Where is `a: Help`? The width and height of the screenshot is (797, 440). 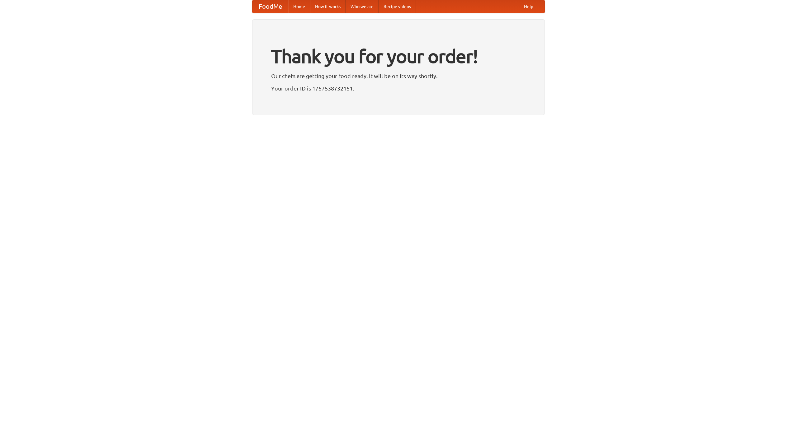
a: Help is located at coordinates (528, 7).